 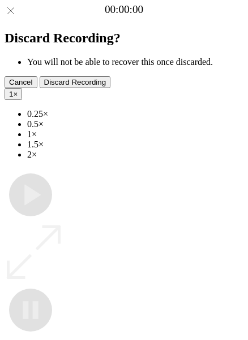 What do you see at coordinates (135, 124) in the screenshot?
I see `li: 0.5×` at bounding box center [135, 124].